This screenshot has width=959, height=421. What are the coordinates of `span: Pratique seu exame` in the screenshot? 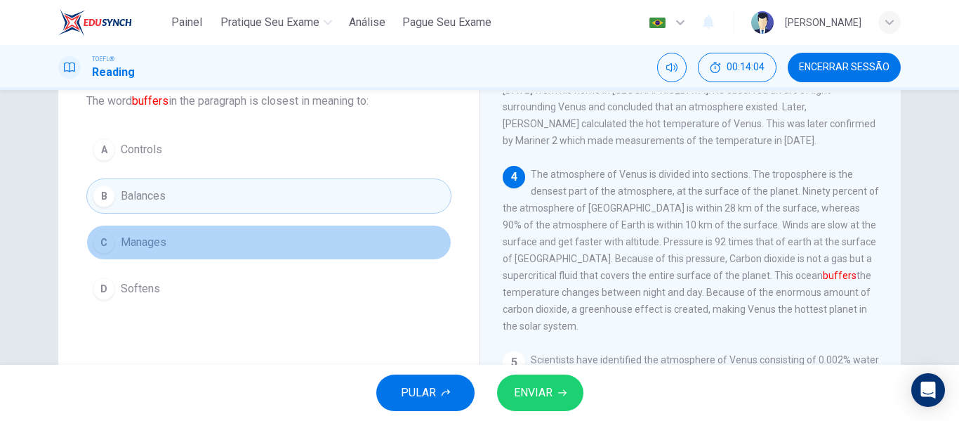 It's located at (270, 22).